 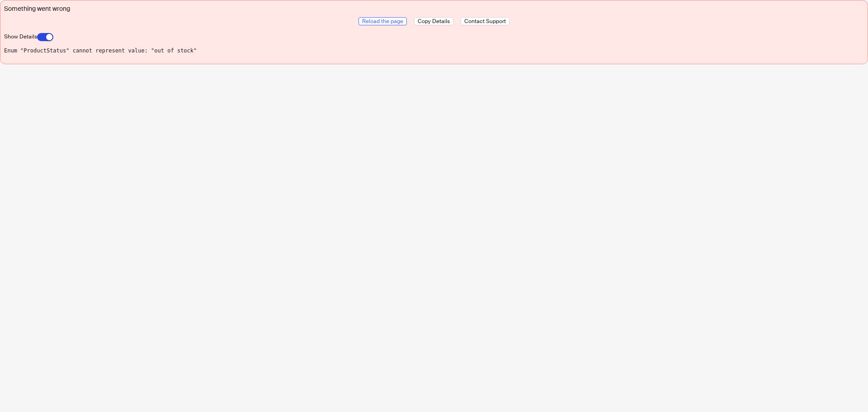 What do you see at coordinates (20, 37) in the screenshot?
I see `label: Show Details` at bounding box center [20, 37].